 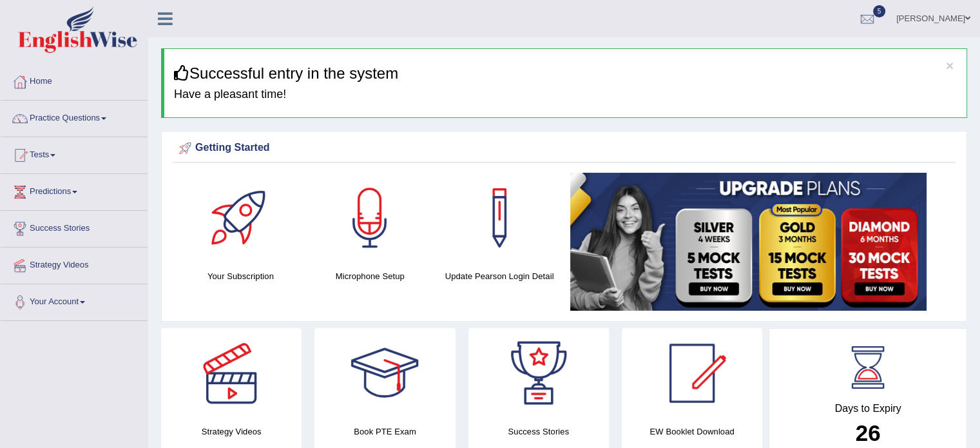 What do you see at coordinates (749, 241) in the screenshot?
I see `img: small5.jpg` at bounding box center [749, 241].